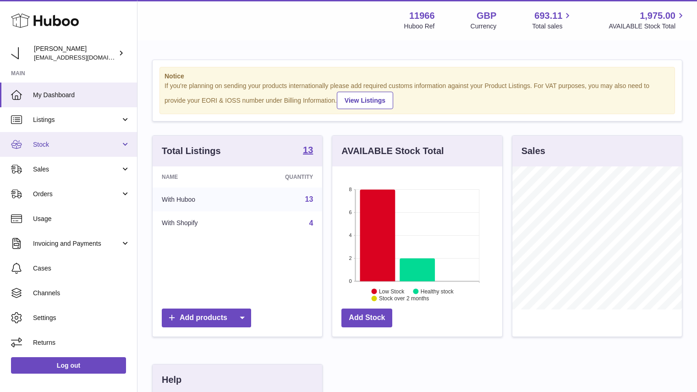 This screenshot has width=697, height=392. Describe the element at coordinates (351, 212) in the screenshot. I see `text: 6` at that location.